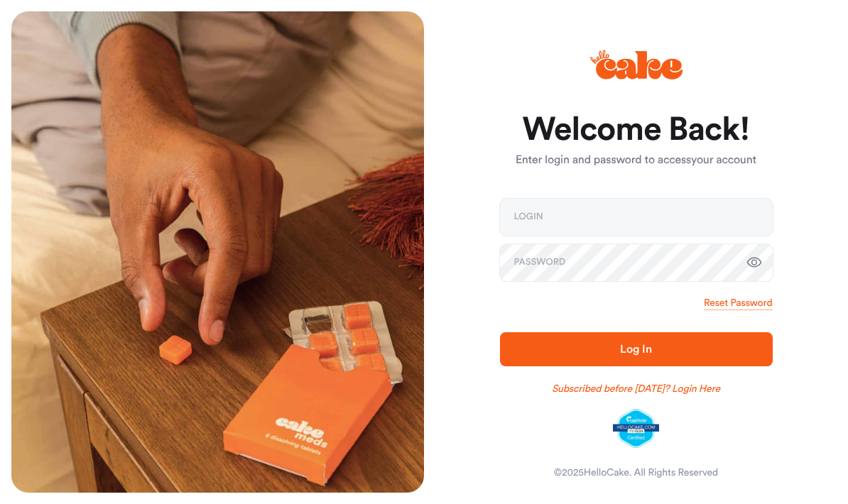 This screenshot has width=848, height=504. What do you see at coordinates (738, 303) in the screenshot?
I see `a: Reset Password` at bounding box center [738, 303].